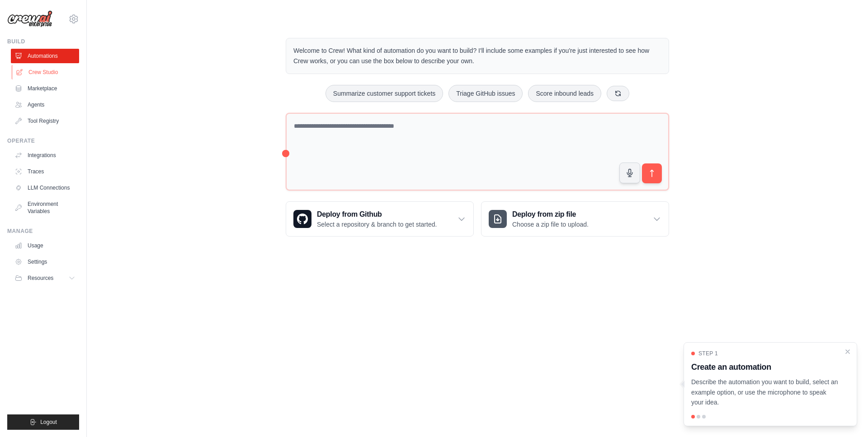  What do you see at coordinates (45, 105) in the screenshot?
I see `a: Agents` at bounding box center [45, 105].